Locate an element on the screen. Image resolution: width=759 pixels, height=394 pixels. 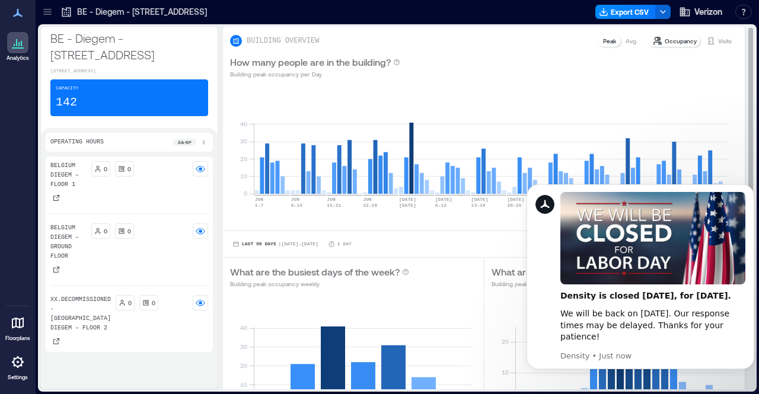
text: 22-28 is located at coordinates (370, 205).